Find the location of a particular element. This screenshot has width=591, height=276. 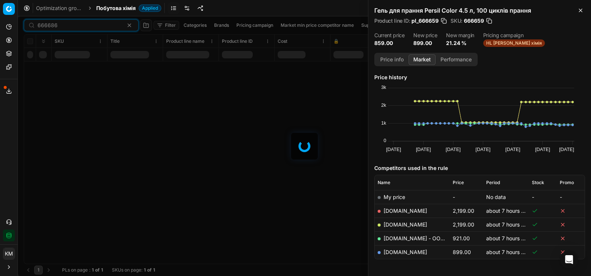

button: Market is located at coordinates (422, 59).